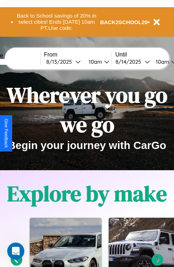 The image size is (174, 267). I want to click on b: BACK2SCHOOL20, so click(124, 22).